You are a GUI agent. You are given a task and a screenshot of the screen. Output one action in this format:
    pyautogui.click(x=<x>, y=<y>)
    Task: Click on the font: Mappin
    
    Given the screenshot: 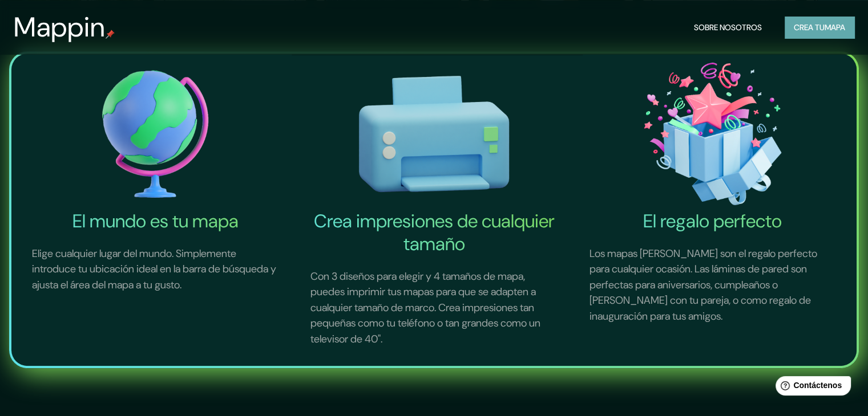 What is the action you would take?
    pyautogui.click(x=59, y=27)
    